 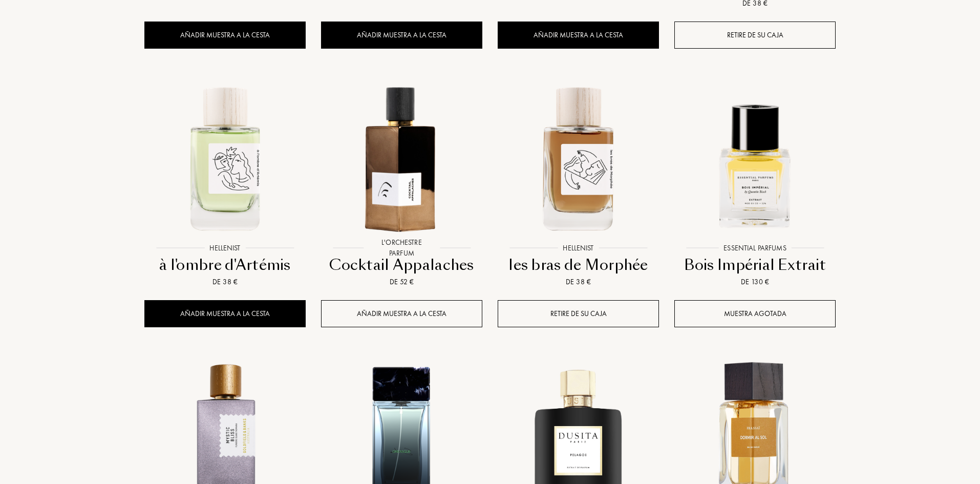 I want to click on a: Cocktail Appalaches L'Orchestre ParfumL'Orchestre ParfumCocktail AppalachesDe 52 €, so click(x=401, y=184).